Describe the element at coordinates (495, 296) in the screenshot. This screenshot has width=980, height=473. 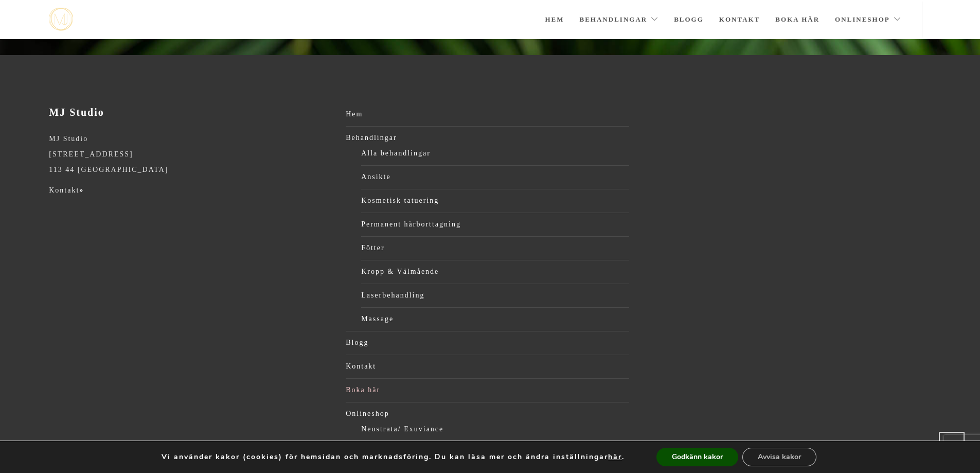
I see `a: Laserbehandling` at that location.